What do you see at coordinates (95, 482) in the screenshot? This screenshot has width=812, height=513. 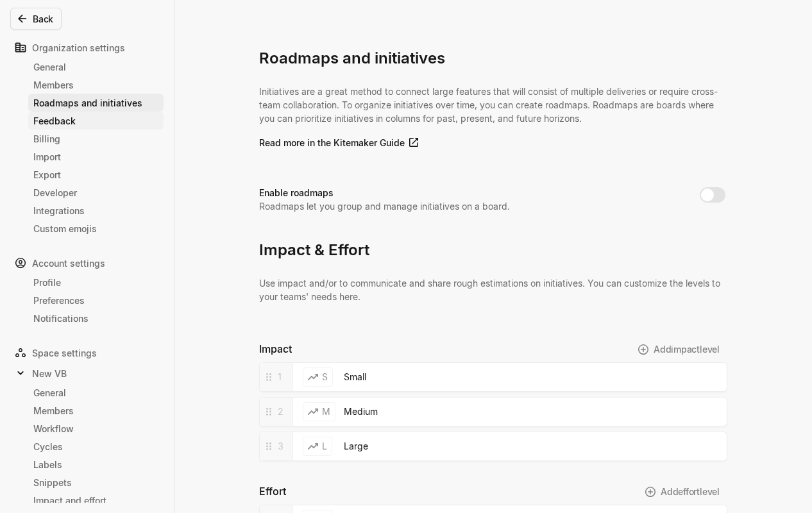 I see `a: Snippets` at bounding box center [95, 482].